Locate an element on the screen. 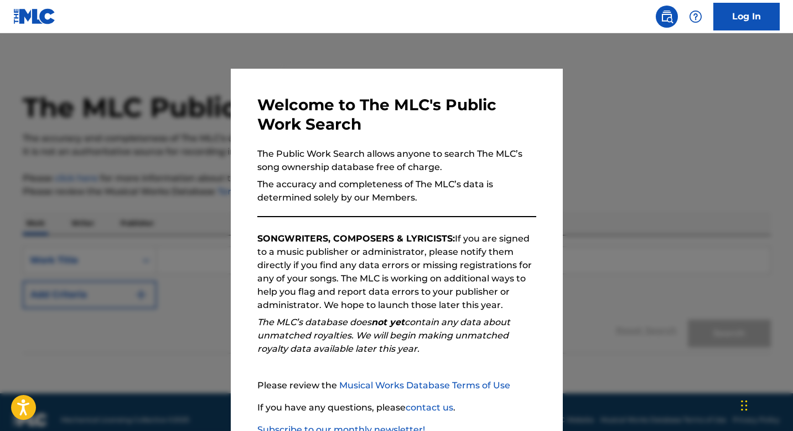 The image size is (793, 431). p: The accuracy and completeness of The MLC’s data is determined solely by our Members. is located at coordinates (397, 191).